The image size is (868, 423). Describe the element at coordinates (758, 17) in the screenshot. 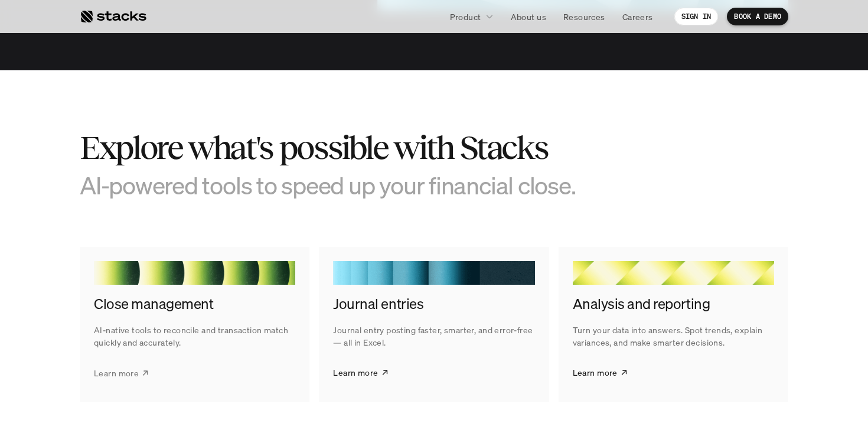

I see `a: BOOK A DEMO` at that location.